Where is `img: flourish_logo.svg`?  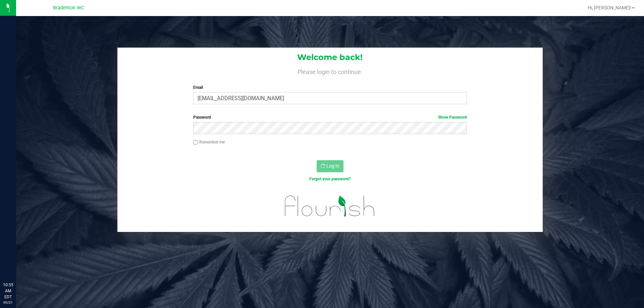 img: flourish_logo.svg is located at coordinates (330, 206).